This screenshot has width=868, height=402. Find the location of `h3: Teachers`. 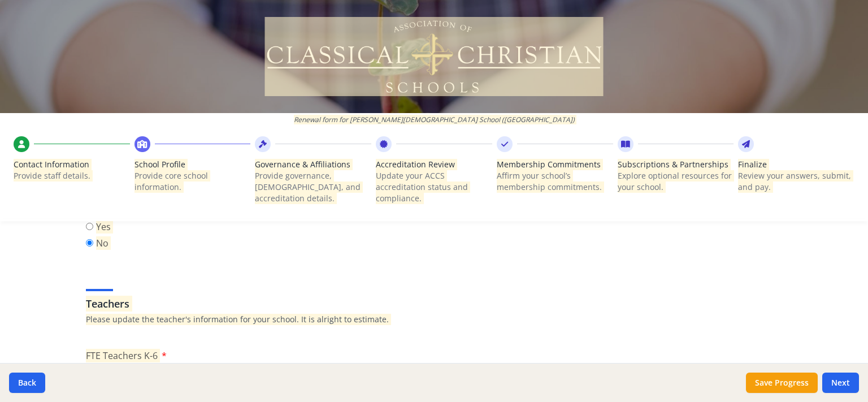

h3: Teachers is located at coordinates (434, 303).